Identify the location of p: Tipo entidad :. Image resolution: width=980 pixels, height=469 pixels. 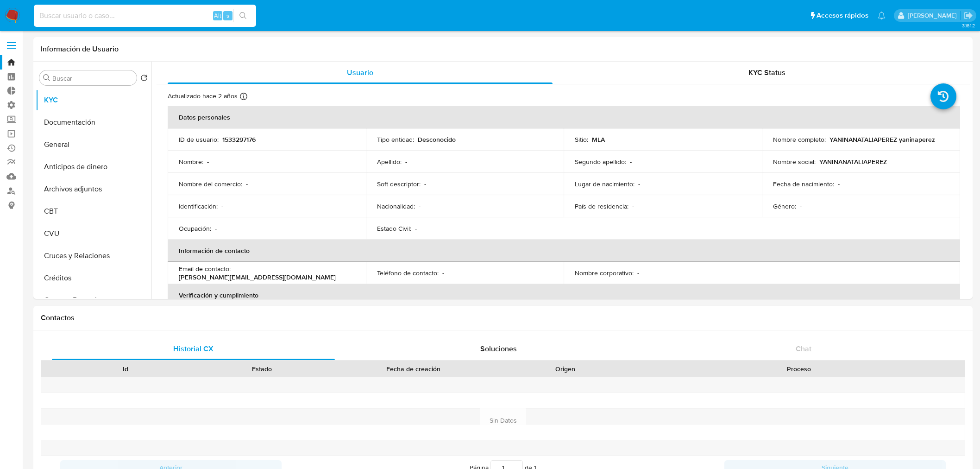
(396, 140).